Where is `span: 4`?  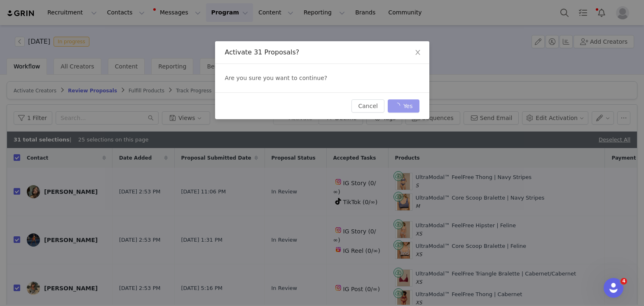
span: 4 is located at coordinates (624, 282).